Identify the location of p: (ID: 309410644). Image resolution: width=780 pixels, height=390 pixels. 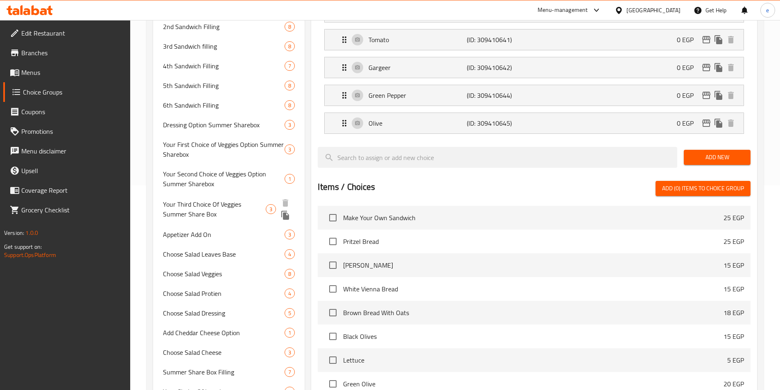
(499, 95).